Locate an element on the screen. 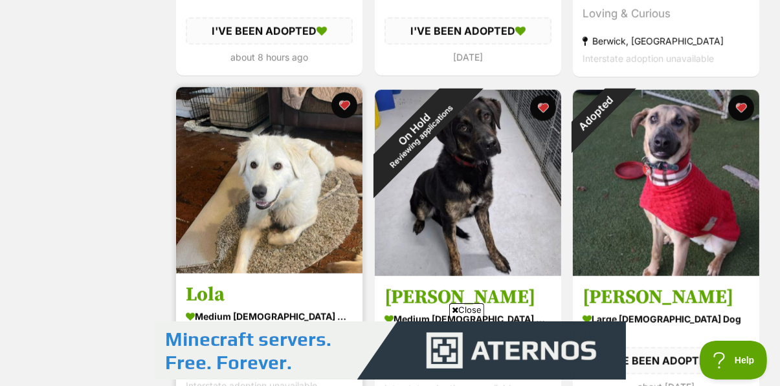  div: Adopted is located at coordinates (596, 113).